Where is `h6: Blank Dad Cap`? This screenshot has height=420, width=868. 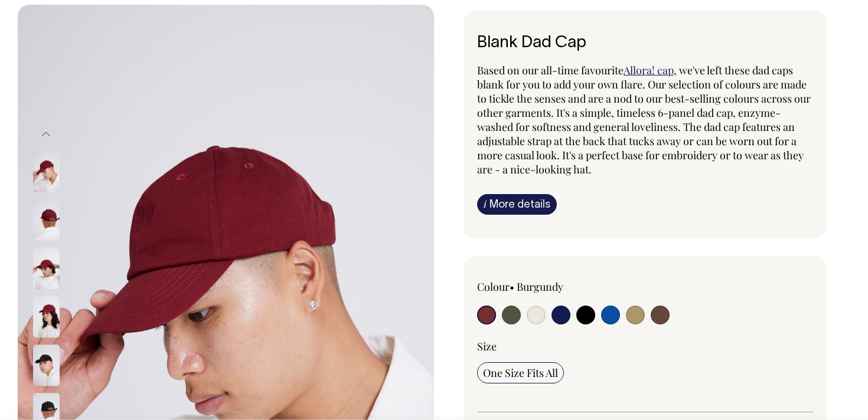 h6: Blank Dad Cap is located at coordinates (645, 43).